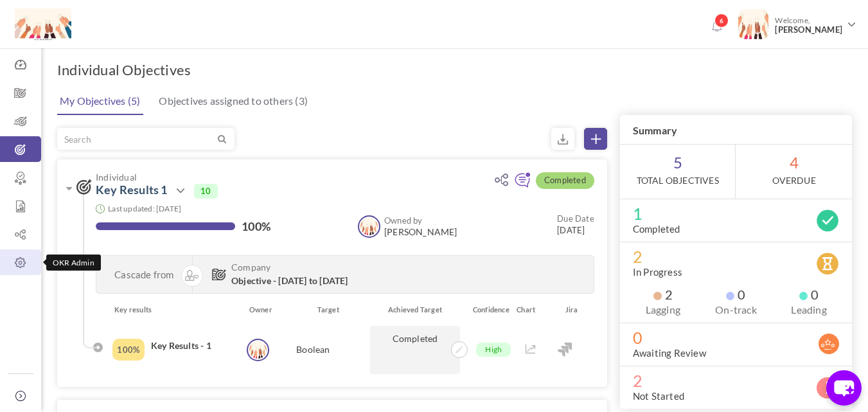 The image size is (868, 412). Describe the element at coordinates (571, 309) in the screenshot. I see `div: Jira` at that location.